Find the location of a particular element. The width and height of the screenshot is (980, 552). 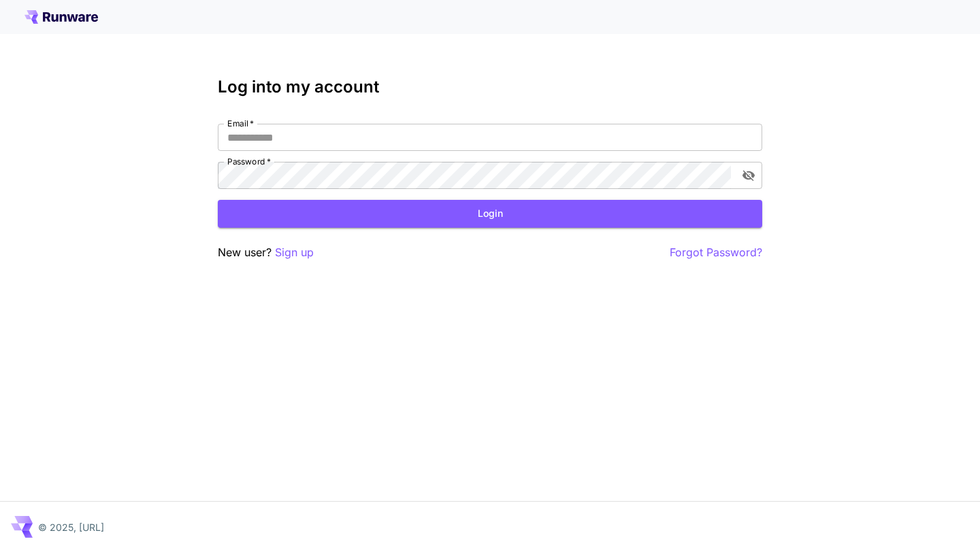

h3: Log into my account is located at coordinates (490, 87).